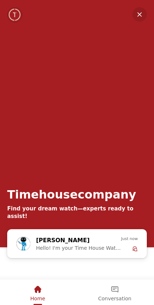 This screenshot has height=305, width=154. Describe the element at coordinates (115, 298) in the screenshot. I see `span: Conversation` at that location.